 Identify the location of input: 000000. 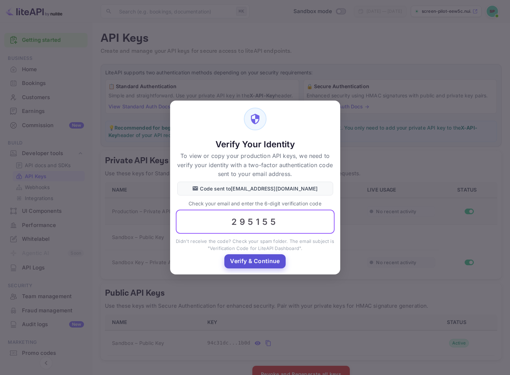
(255, 222).